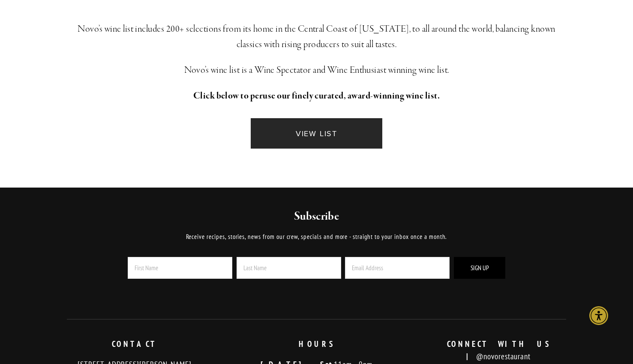 This screenshot has width=633, height=364. I want to click on a: VIEW LIST, so click(316, 133).